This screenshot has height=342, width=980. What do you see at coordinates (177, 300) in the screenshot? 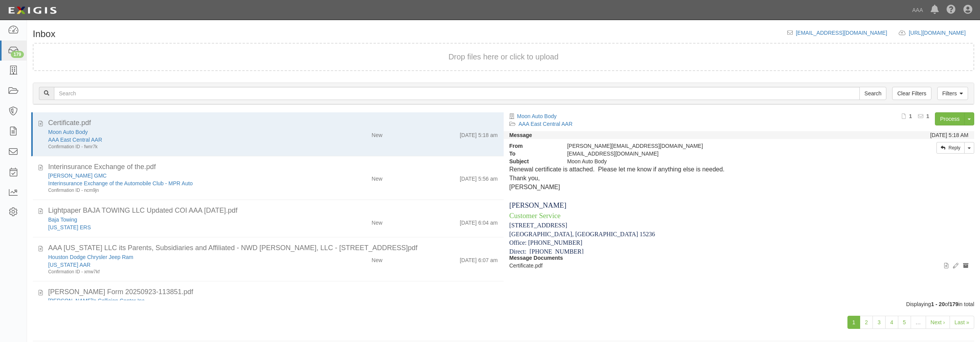
I see `div: Charlie's Collision Center Inc` at bounding box center [177, 300].